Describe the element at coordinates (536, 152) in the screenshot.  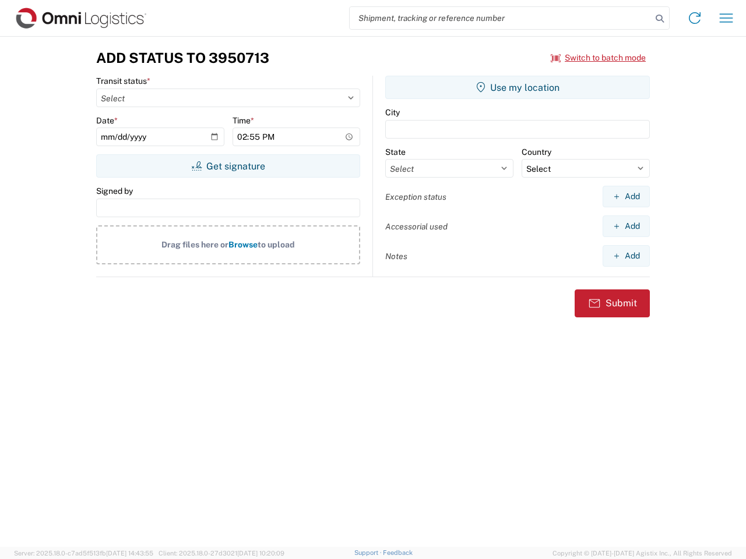
I see `label: Country` at that location.